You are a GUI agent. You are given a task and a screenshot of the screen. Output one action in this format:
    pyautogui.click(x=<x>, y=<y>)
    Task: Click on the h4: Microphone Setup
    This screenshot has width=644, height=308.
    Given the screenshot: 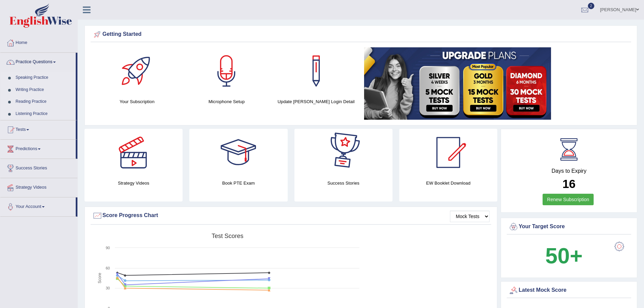 What is the action you would take?
    pyautogui.click(x=226, y=102)
    